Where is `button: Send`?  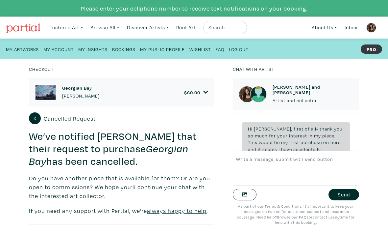 button: Send is located at coordinates (344, 194).